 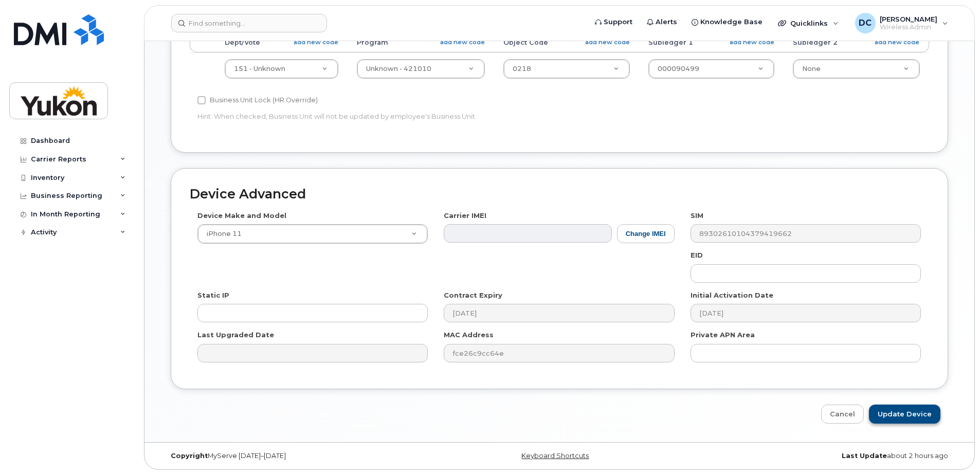 I want to click on strong: Last Update, so click(x=864, y=455).